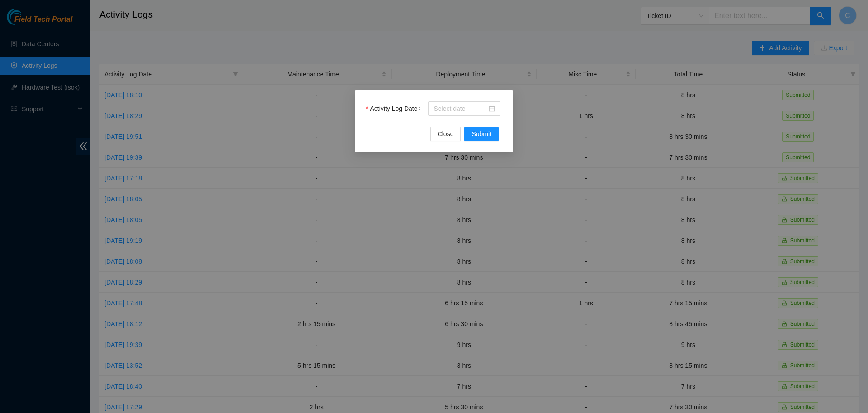 The width and height of the screenshot is (868, 413). Describe the element at coordinates (460, 108) in the screenshot. I see `input: Activity Log Date` at that location.